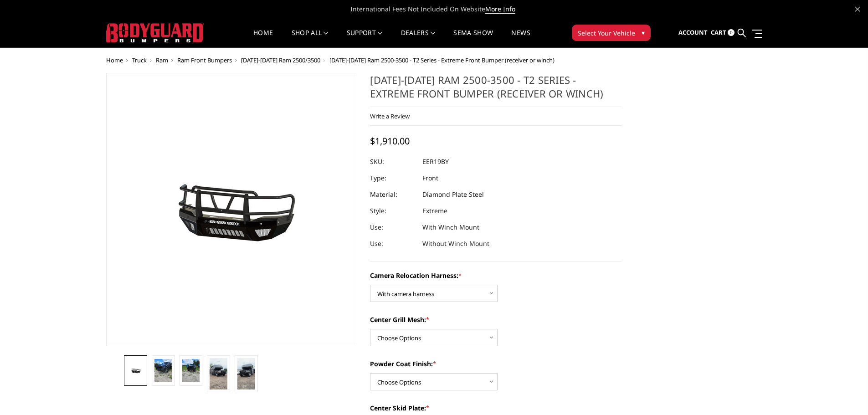 The height and width of the screenshot is (415, 868). I want to click on dd: Front, so click(430, 178).